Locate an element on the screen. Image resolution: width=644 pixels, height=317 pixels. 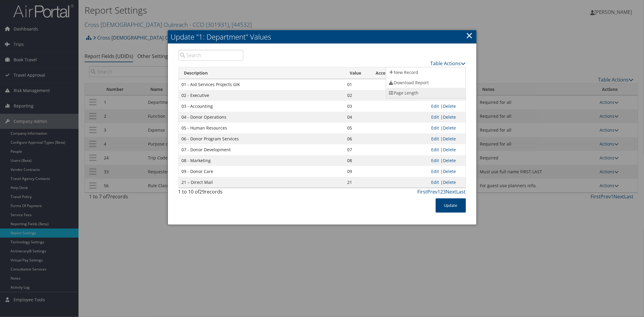
td: 04 is located at coordinates (357, 117).